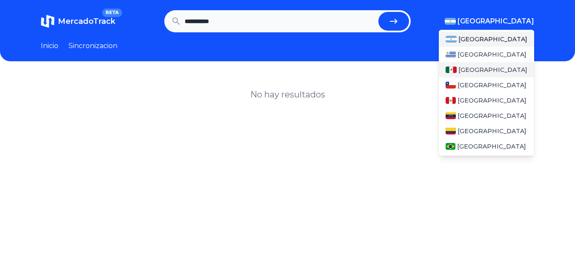 The image size is (575, 263). Describe the element at coordinates (78, 21) in the screenshot. I see `a: MercadoTrackBETA` at that location.